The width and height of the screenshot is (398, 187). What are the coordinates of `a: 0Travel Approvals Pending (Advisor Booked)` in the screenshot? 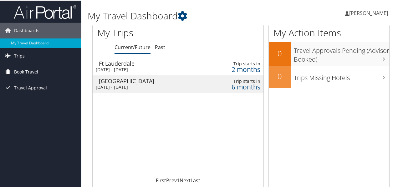 It's located at (329, 53).